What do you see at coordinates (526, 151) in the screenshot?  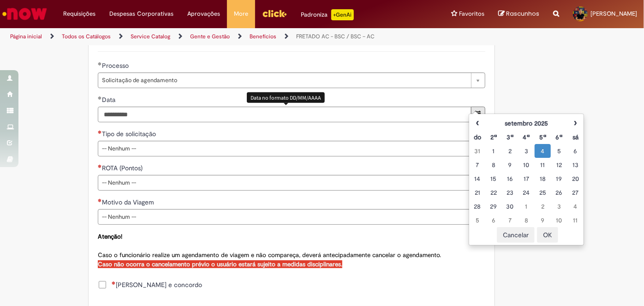 I see `div: 03 September 2025 Wednesday` at bounding box center [526, 151].